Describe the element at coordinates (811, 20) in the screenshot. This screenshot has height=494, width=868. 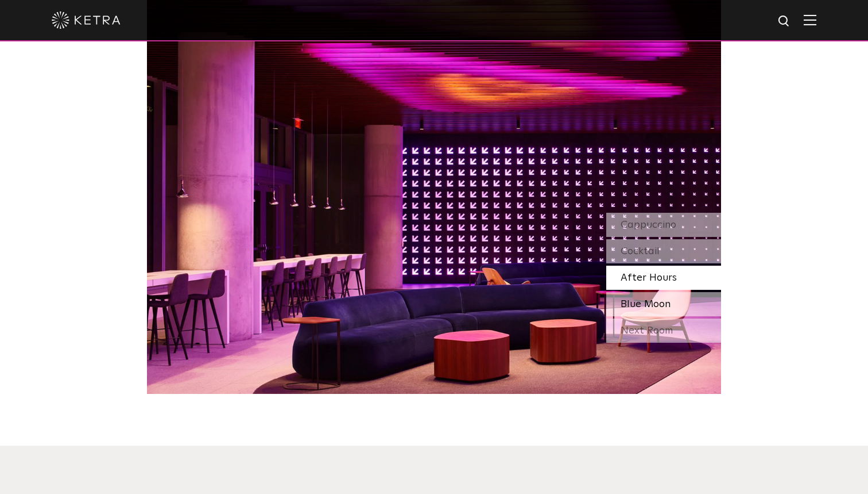
I see `img: Hamburger%20Nav.svg` at that location.